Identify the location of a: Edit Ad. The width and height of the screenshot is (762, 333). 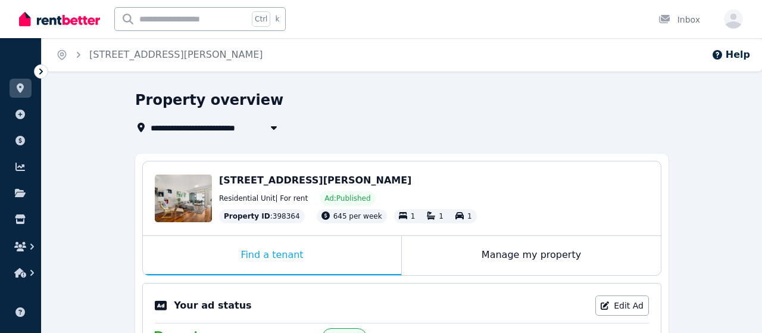
(622, 305).